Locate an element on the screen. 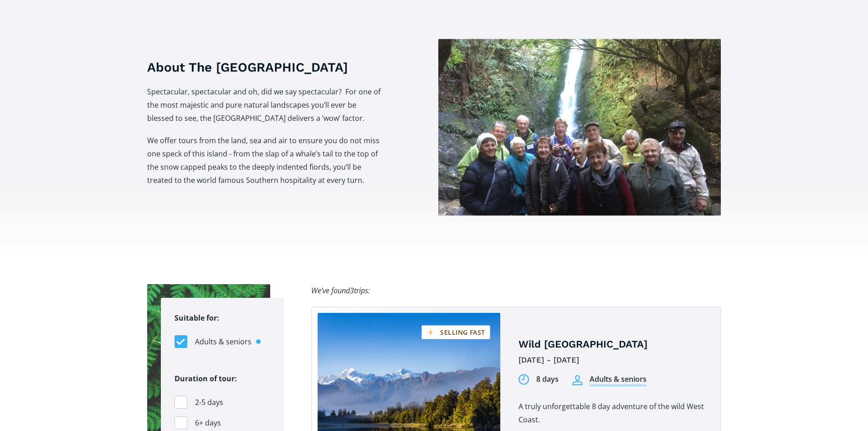 This screenshot has height=431, width=868. p: Spectacular, spectacular and oh, did we say spectacular? For one of the most majestic and pure na... is located at coordinates (264, 105).